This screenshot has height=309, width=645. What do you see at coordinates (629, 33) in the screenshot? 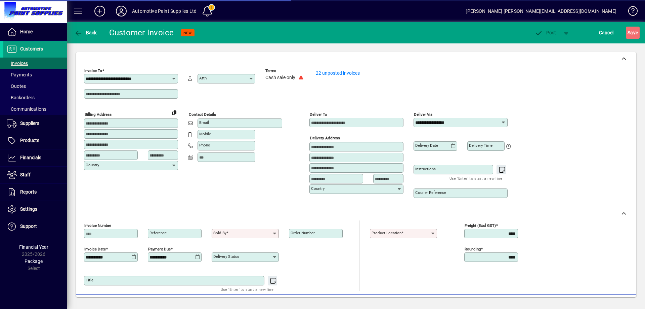
I see `span: S` at bounding box center [629, 33].